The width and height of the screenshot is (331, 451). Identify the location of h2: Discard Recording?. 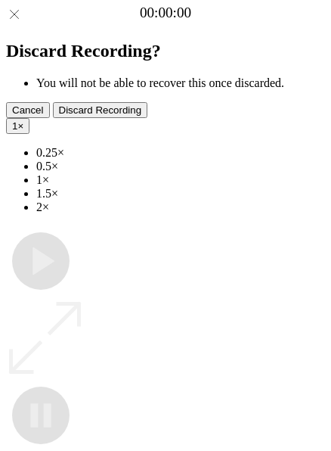
(166, 51).